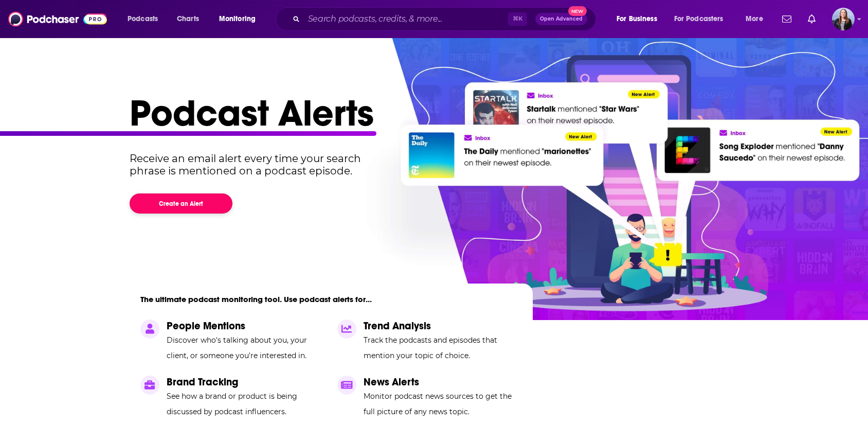 The image size is (868, 442). What do you see at coordinates (844, 19) in the screenshot?
I see `span: Logged in as annarice` at bounding box center [844, 19].